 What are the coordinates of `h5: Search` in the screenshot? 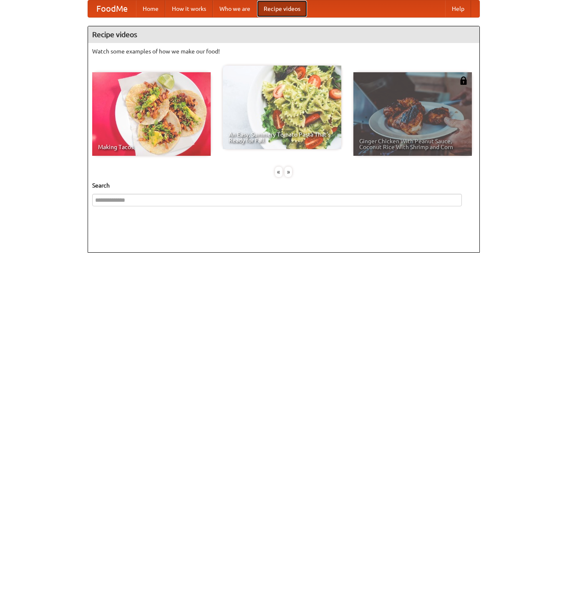 It's located at (284, 185).